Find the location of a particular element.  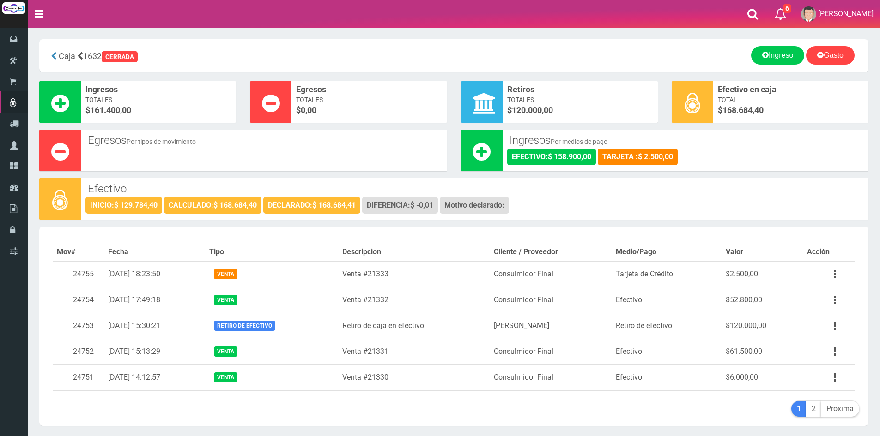

strong: $ 129.784,40 is located at coordinates (136, 205).